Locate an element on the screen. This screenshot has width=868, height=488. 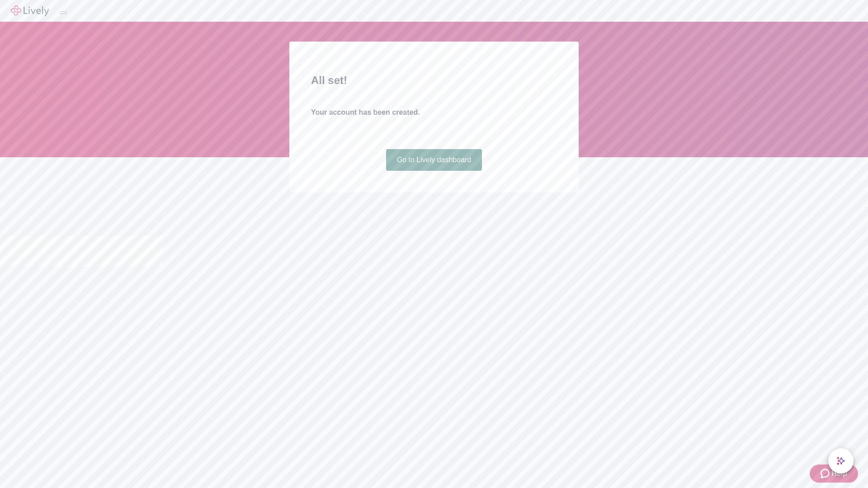
h4: Your account has been created. is located at coordinates (434, 113).